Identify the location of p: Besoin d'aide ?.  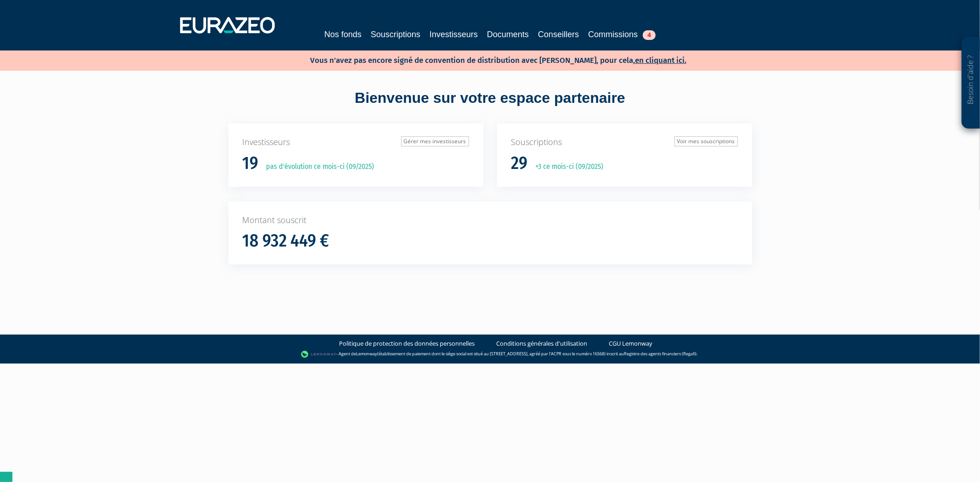
(971, 83).